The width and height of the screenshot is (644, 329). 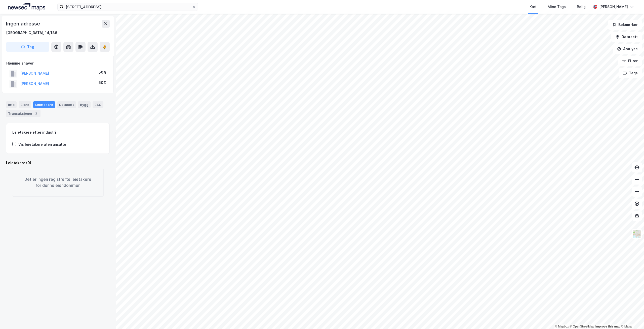 I want to click on div: Datasett, so click(x=66, y=105).